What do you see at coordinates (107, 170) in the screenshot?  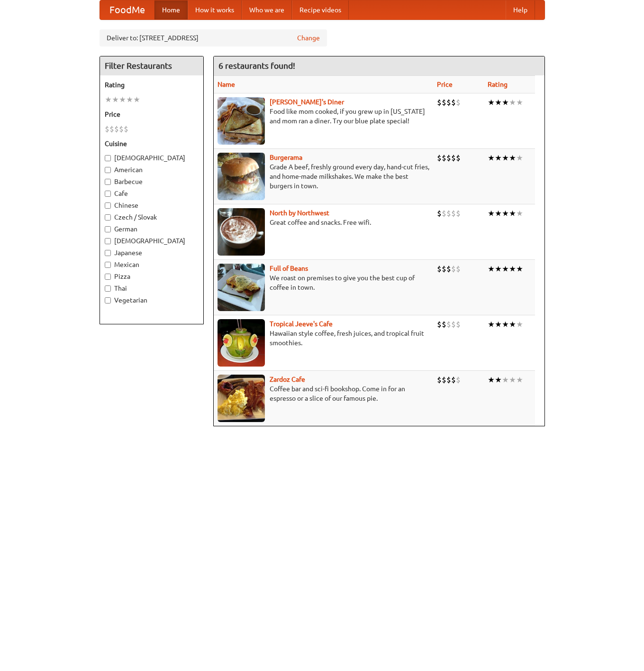 I see `input: American` at bounding box center [107, 170].